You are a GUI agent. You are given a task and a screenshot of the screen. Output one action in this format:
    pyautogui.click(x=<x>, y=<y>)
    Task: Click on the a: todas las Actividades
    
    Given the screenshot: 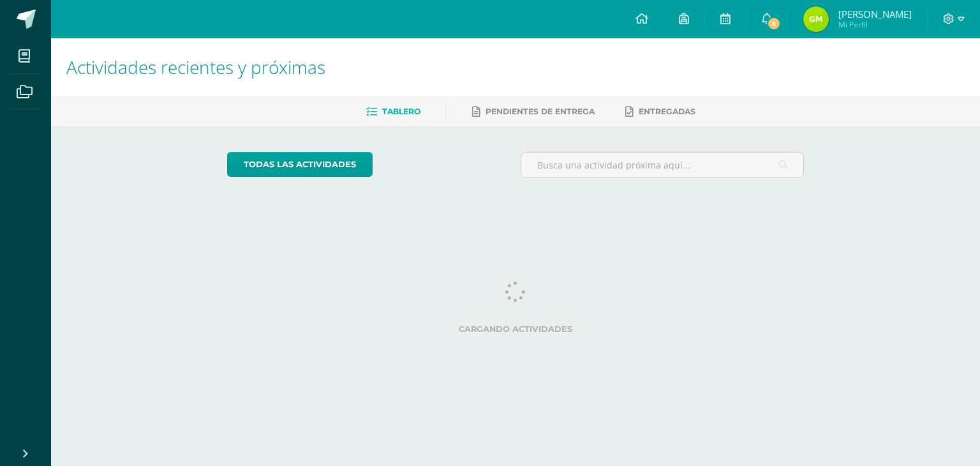 What is the action you would take?
    pyautogui.click(x=300, y=164)
    